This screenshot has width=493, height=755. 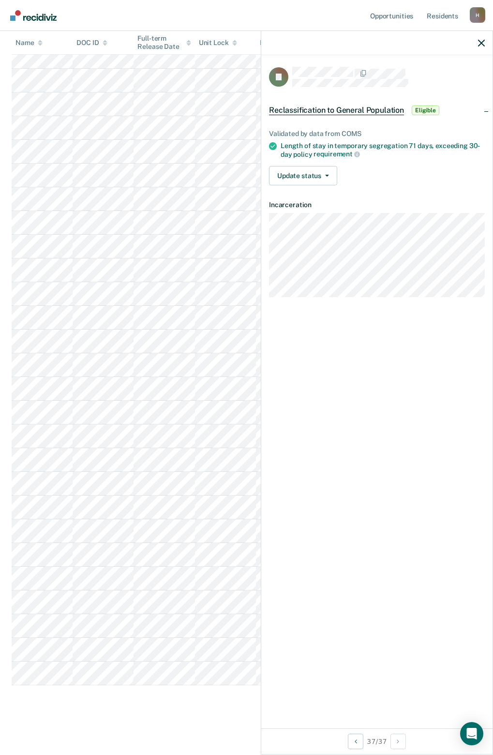 What do you see at coordinates (29, 43) in the screenshot?
I see `div: Name` at bounding box center [29, 43].